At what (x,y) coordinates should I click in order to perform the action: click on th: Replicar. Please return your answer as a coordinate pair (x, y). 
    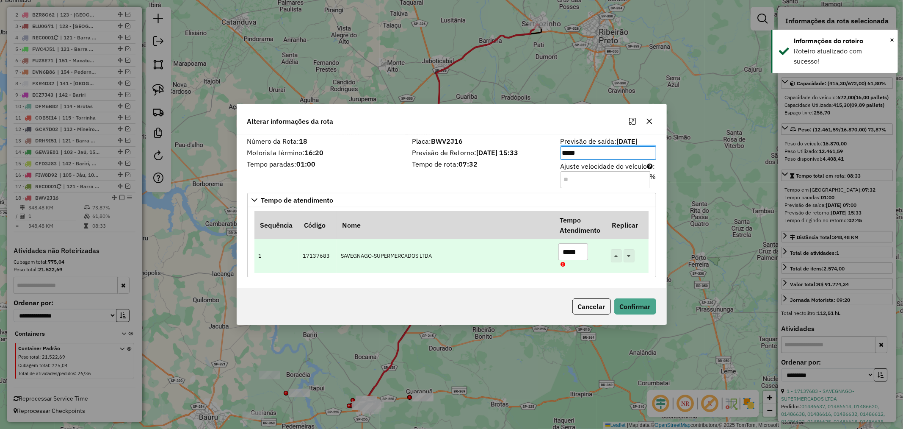
    Looking at the image, I should click on (628, 225).